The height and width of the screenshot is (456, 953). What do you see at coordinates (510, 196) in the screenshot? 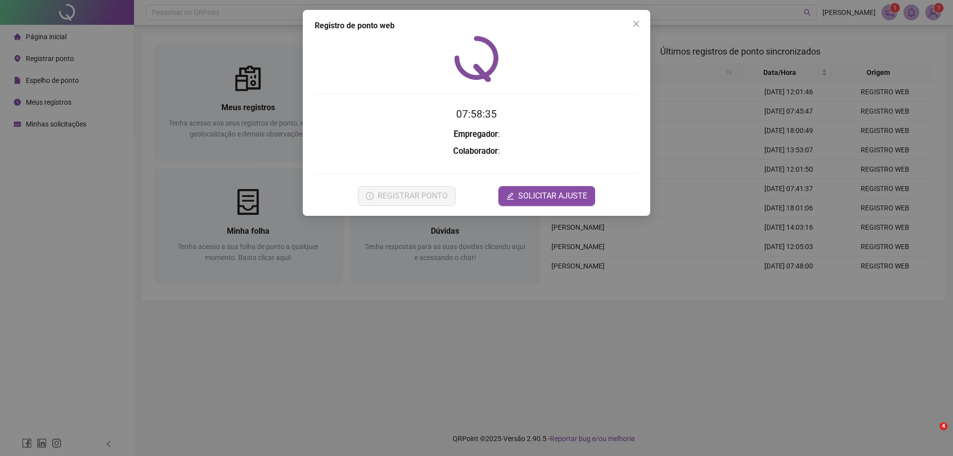
I see `span: edit` at bounding box center [510, 196].